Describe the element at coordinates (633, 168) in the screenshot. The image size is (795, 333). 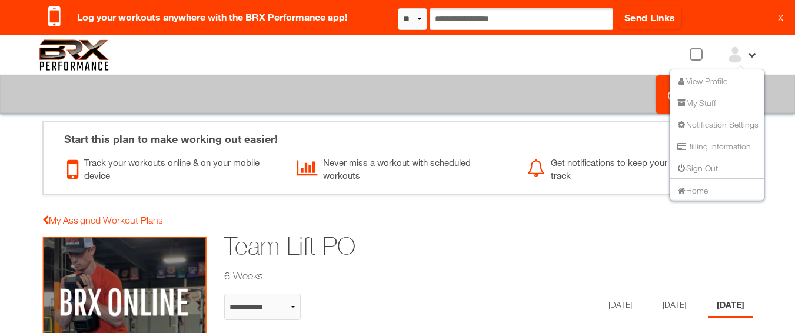
I see `div: Get notifications to keep your workouts on track` at that location.